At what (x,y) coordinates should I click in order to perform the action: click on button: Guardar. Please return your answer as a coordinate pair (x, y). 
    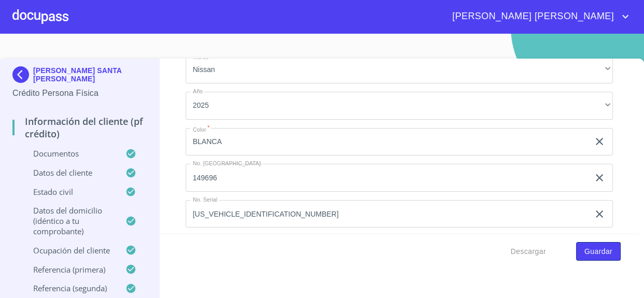
    Looking at the image, I should click on (598, 252).